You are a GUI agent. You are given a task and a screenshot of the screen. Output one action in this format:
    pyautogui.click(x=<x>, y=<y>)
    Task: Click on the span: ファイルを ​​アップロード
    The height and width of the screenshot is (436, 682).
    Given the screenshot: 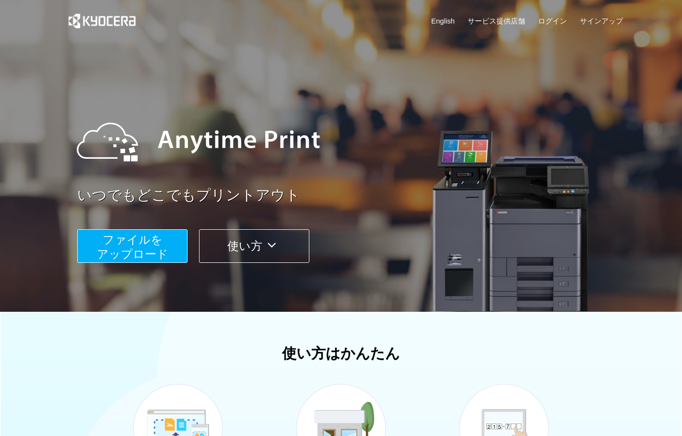 What is the action you would take?
    pyautogui.click(x=132, y=246)
    